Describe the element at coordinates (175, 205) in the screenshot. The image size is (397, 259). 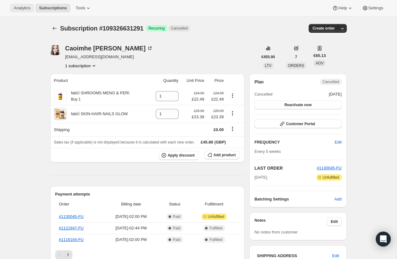
I see `span: Status` at that location.